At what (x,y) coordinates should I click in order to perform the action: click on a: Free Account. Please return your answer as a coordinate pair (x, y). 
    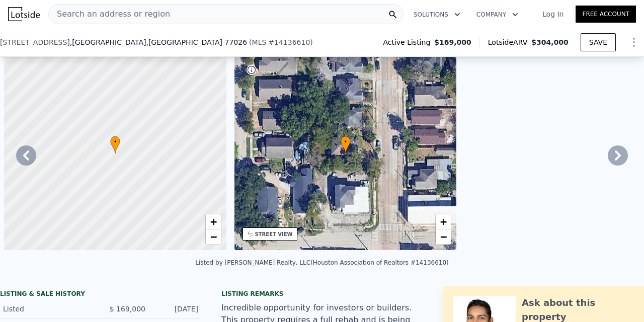
    Looking at the image, I should click on (606, 14).